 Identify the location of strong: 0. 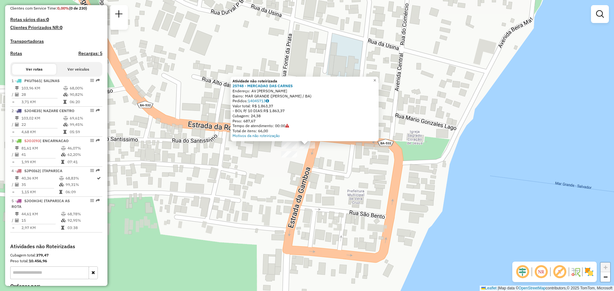
(61, 27).